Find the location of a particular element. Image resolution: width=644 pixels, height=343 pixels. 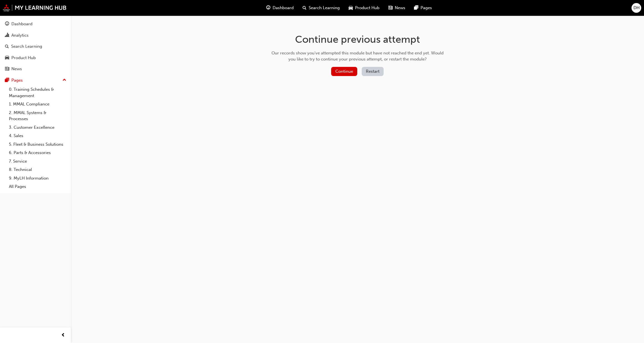

a: 1. MMAL Compliance is located at coordinates (37, 104).